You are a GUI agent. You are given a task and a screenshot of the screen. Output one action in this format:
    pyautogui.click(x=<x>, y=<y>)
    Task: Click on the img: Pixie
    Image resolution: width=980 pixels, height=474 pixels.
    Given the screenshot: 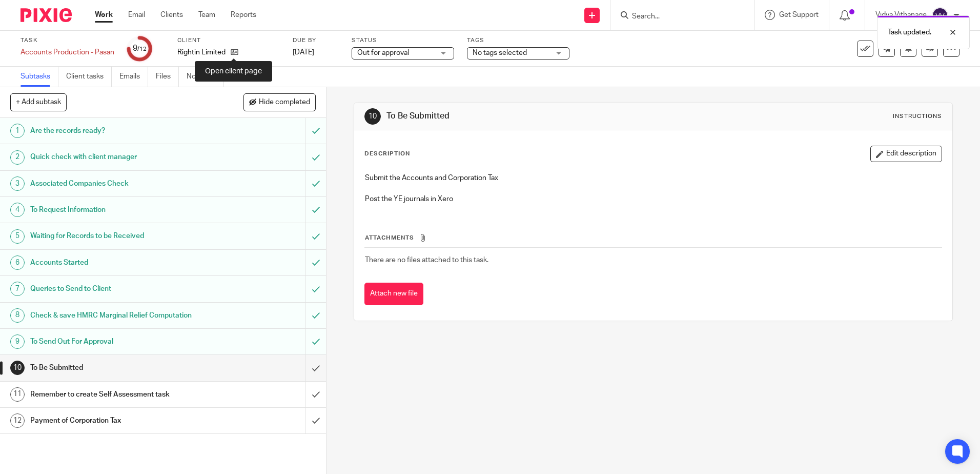 What is the action you would take?
    pyautogui.click(x=46, y=15)
    